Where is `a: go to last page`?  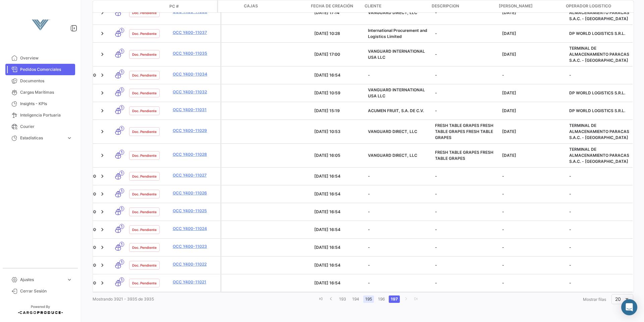 a: go to last page is located at coordinates (416, 299).